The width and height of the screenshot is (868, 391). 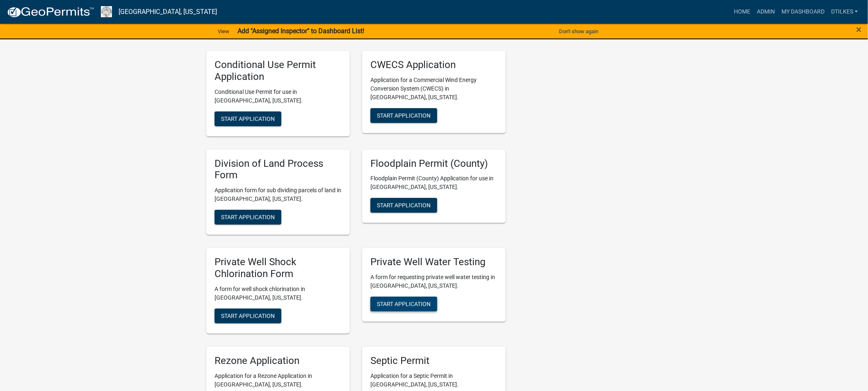 What do you see at coordinates (224, 31) in the screenshot?
I see `a: View` at bounding box center [224, 31].